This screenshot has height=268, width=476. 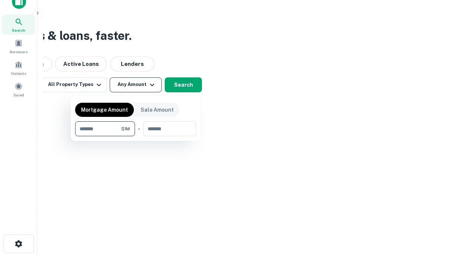 I want to click on span: $1M, so click(x=125, y=129).